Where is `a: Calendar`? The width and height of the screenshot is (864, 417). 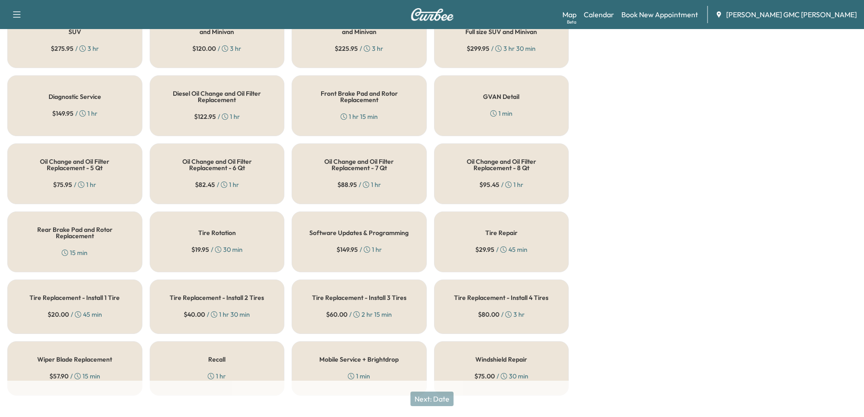
a: Calendar is located at coordinates (598, 15).